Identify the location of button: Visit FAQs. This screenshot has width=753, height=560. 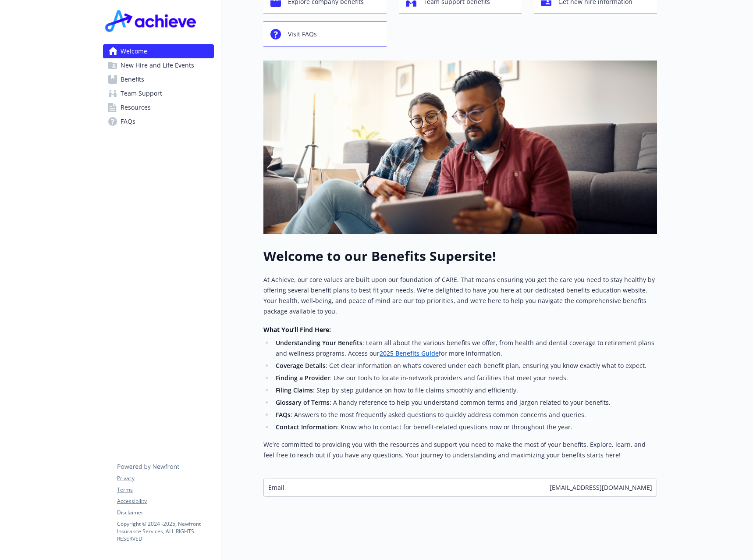
(325, 33).